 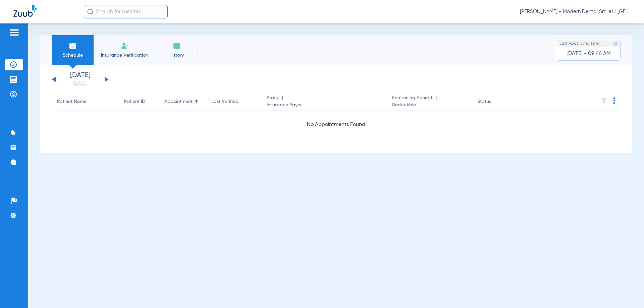 I want to click on img: Zuub Logo, so click(x=25, y=11).